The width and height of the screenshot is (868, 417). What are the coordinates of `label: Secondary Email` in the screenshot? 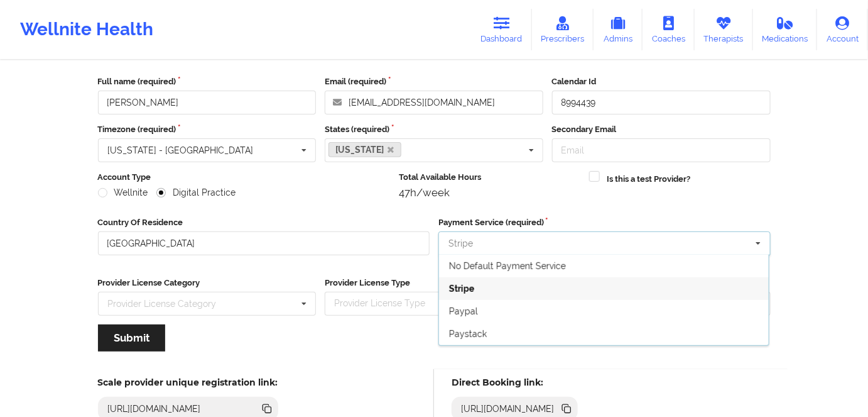 It's located at (662, 129).